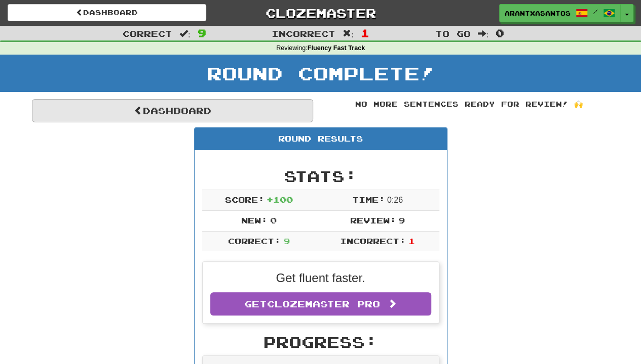 This screenshot has height=364, width=641. What do you see at coordinates (324, 304) in the screenshot?
I see `span: Clozemaster Pro` at bounding box center [324, 304].